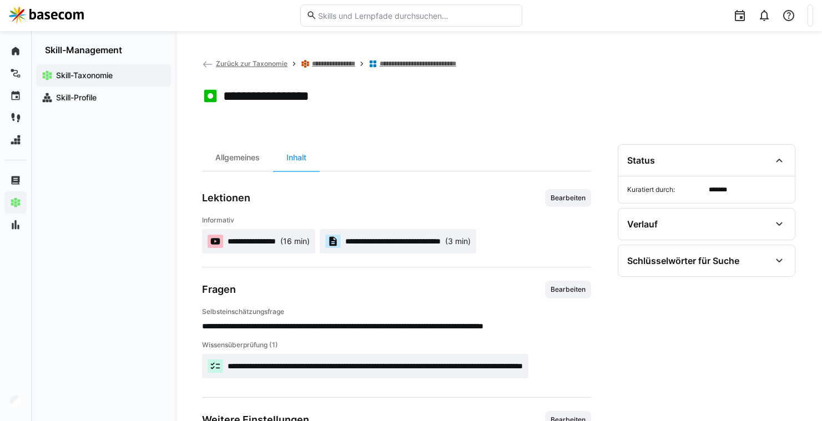 This screenshot has height=421, width=822. I want to click on p: Selbsteinschätzungsfrage, so click(396, 312).